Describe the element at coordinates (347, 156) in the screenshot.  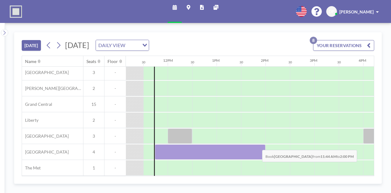
I see `b: 2:00 PM` at that location.